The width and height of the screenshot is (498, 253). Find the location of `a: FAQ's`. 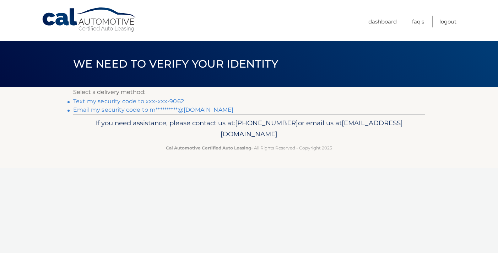

a: FAQ's is located at coordinates (418, 21).